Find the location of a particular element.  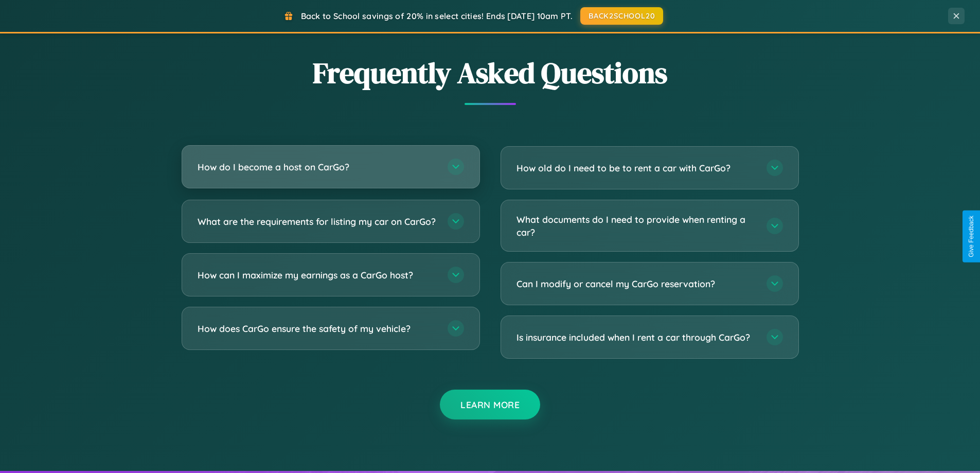

h3: What are the requirements for listing my car on CarGo? is located at coordinates (317, 221).